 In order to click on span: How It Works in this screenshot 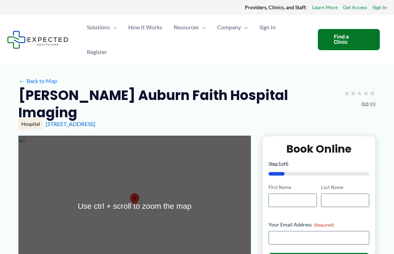, I will do `click(145, 27)`.